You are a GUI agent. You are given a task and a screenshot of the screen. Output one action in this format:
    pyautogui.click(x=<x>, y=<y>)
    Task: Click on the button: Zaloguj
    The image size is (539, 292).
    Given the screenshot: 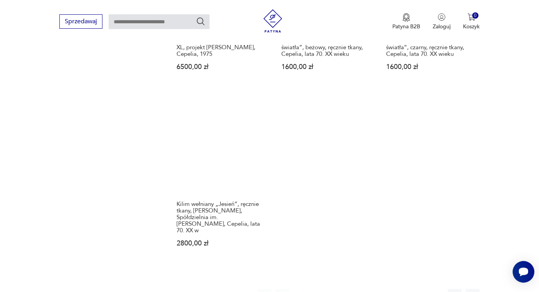 What is the action you would take?
    pyautogui.click(x=441, y=22)
    